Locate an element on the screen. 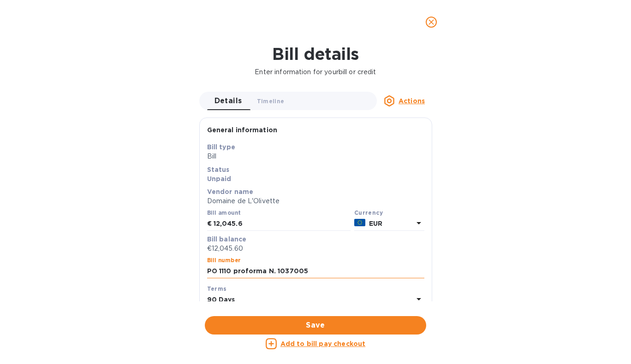 The image size is (631, 364). p: €12,045.60 is located at coordinates (315, 248).